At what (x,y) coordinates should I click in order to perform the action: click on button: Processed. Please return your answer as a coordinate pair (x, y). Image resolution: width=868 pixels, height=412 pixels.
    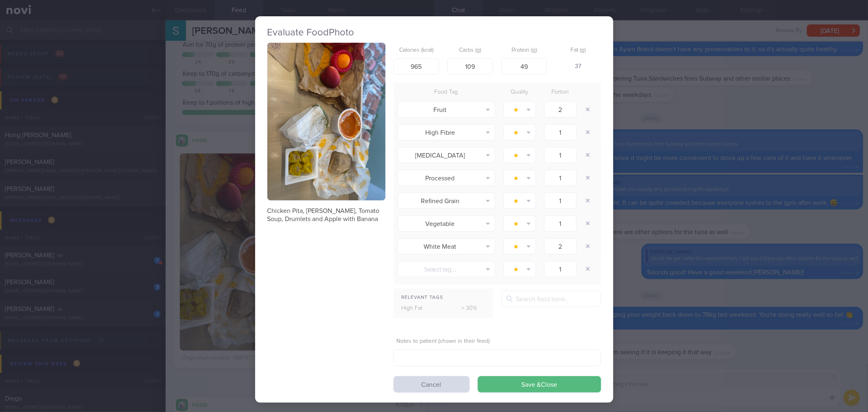
    Looking at the image, I should click on (447, 178).